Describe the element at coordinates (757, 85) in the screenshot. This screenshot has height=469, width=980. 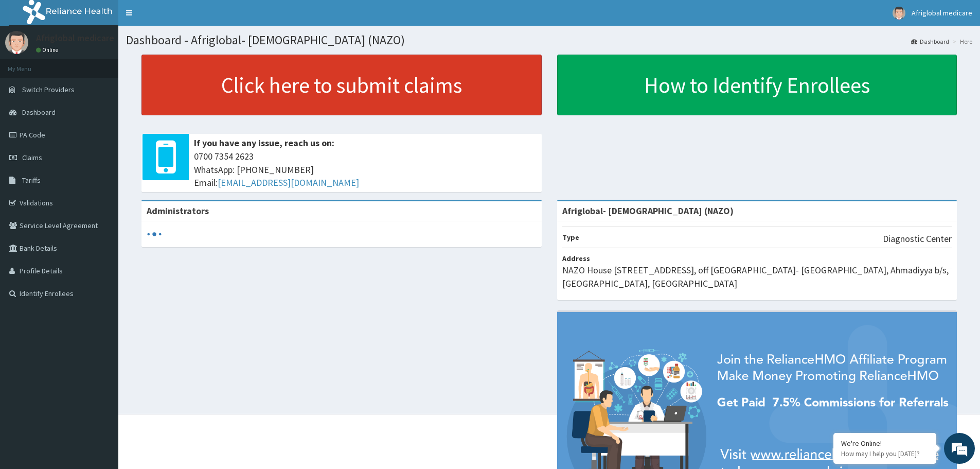
I see `a: How to Identify Enrollees` at that location.